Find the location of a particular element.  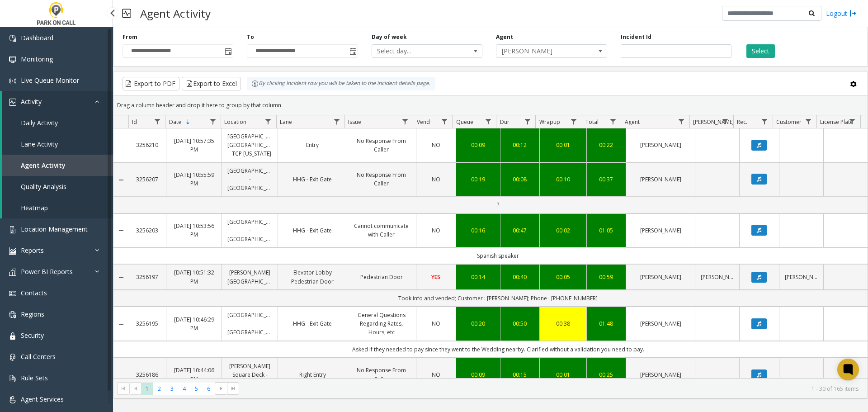

button: Export to PDF is located at coordinates (151, 84).